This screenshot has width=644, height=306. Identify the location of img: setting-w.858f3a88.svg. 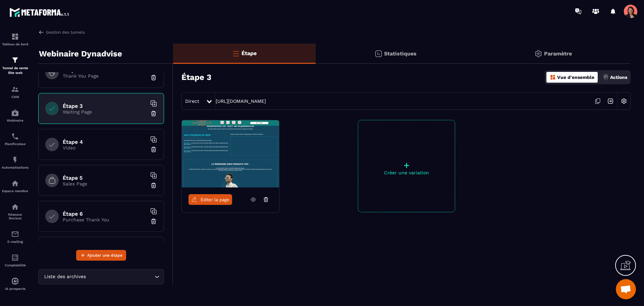
(624, 101).